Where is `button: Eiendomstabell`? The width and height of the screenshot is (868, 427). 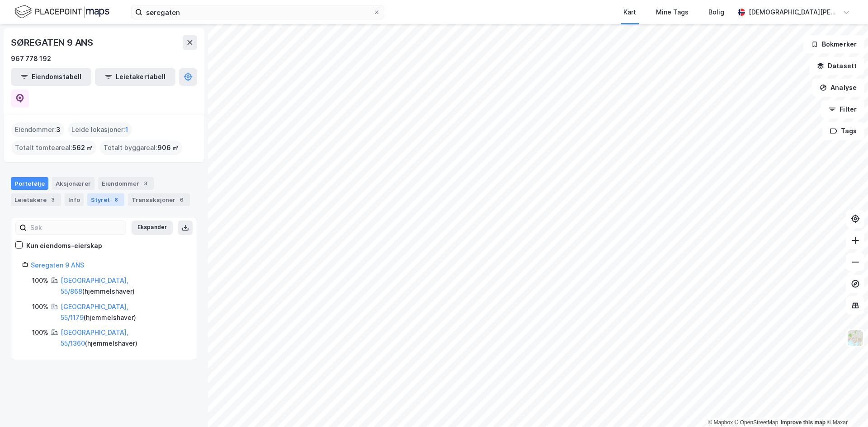 button: Eiendomstabell is located at coordinates (51, 77).